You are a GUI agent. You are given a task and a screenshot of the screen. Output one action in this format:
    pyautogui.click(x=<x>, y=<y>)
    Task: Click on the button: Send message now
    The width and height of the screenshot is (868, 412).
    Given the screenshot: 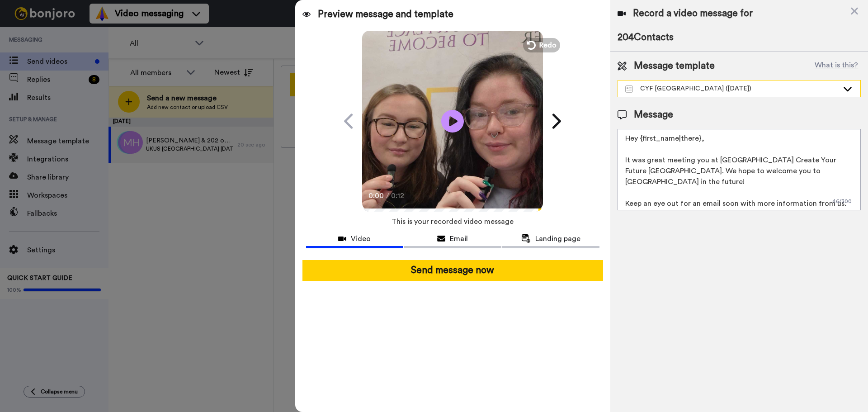 What is the action you would take?
    pyautogui.click(x=452, y=270)
    